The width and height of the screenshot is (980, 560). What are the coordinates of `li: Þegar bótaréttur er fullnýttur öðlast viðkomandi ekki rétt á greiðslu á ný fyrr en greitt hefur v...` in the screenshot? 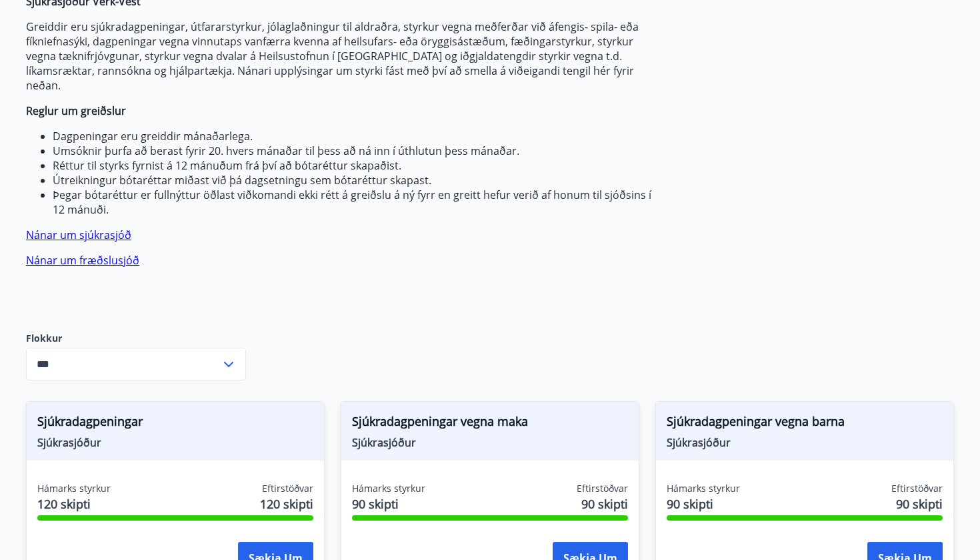 It's located at (354, 202).